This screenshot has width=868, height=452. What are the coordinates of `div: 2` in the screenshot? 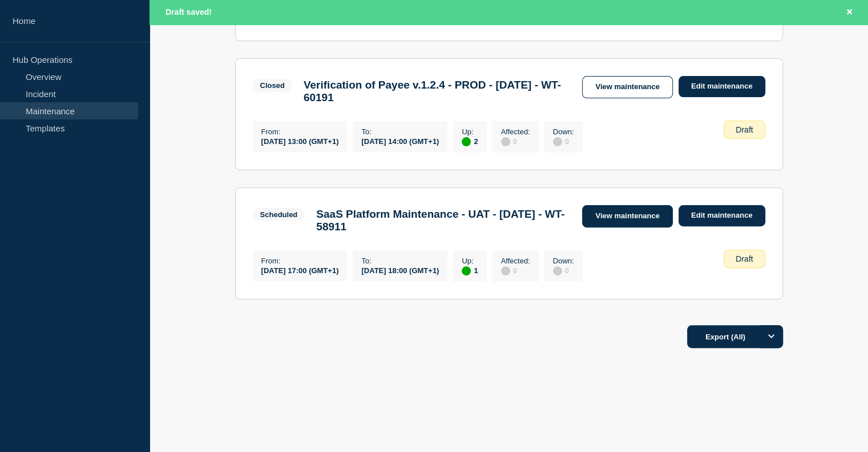 It's located at (469, 141).